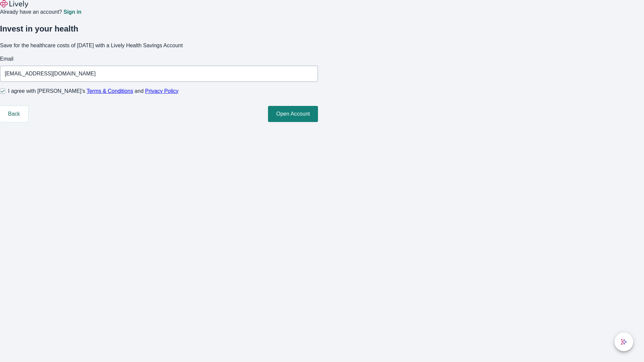 This screenshot has height=362, width=644. Describe the element at coordinates (624, 342) in the screenshot. I see `svg: Lively AI Assistant` at that location.